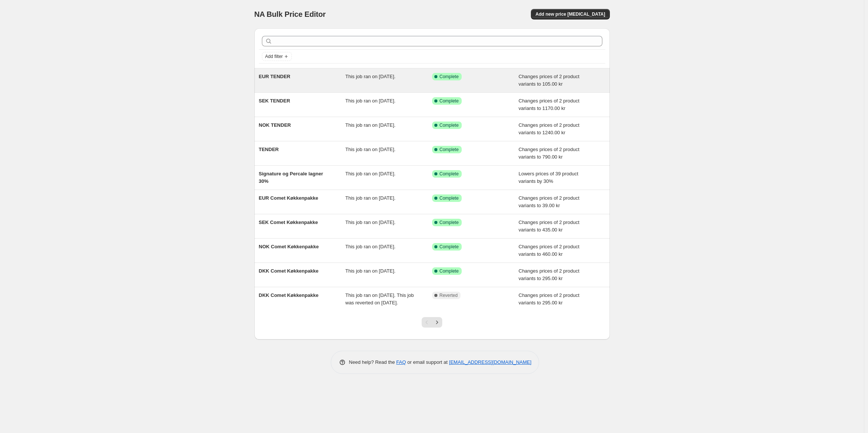 Image resolution: width=868 pixels, height=433 pixels. I want to click on span: SEK TENDER, so click(275, 101).